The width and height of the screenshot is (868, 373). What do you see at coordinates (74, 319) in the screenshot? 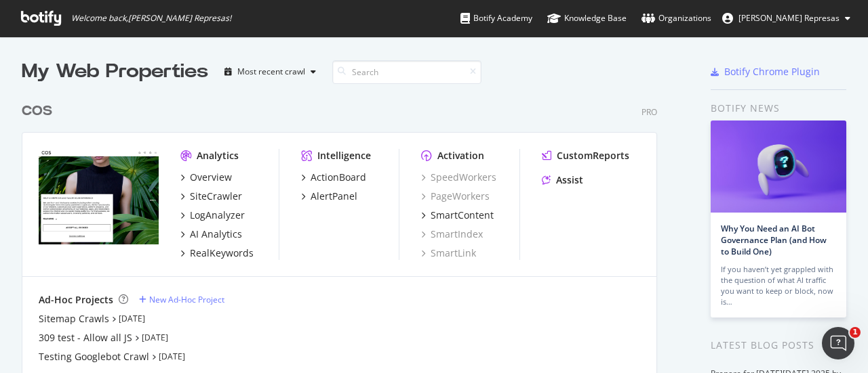
I see `a: Sitemap Crawls` at bounding box center [74, 319].